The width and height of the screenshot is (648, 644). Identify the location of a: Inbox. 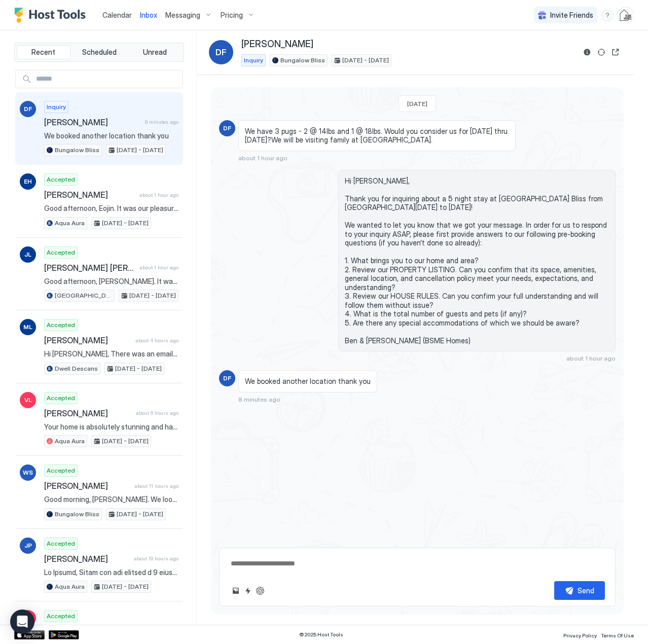
(149, 15).